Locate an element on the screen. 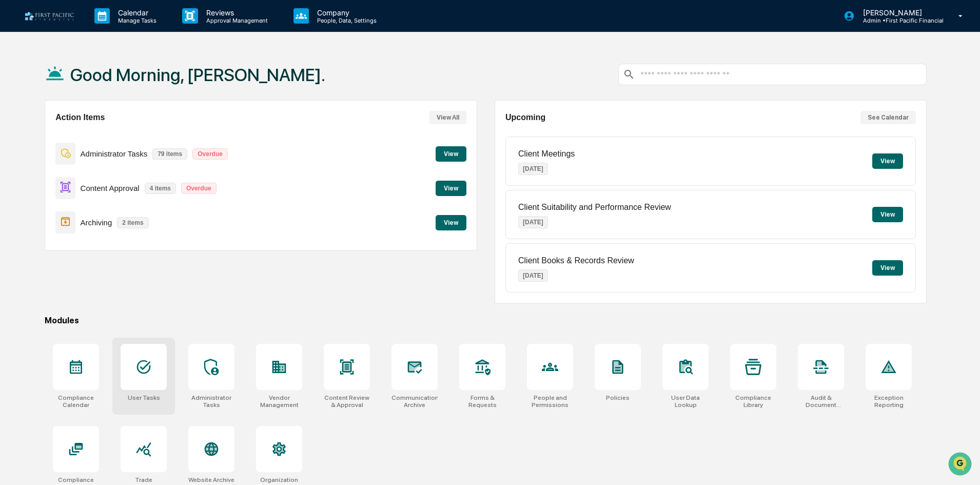 This screenshot has width=980, height=485. div: Forms & Requests is located at coordinates (483, 402).